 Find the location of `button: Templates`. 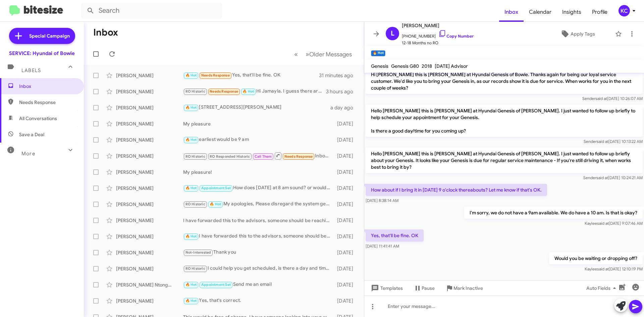

button: Templates is located at coordinates (386, 288).